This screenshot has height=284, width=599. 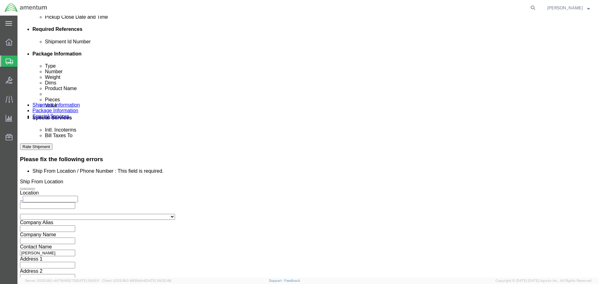 I want to click on a: Feedback, so click(x=292, y=281).